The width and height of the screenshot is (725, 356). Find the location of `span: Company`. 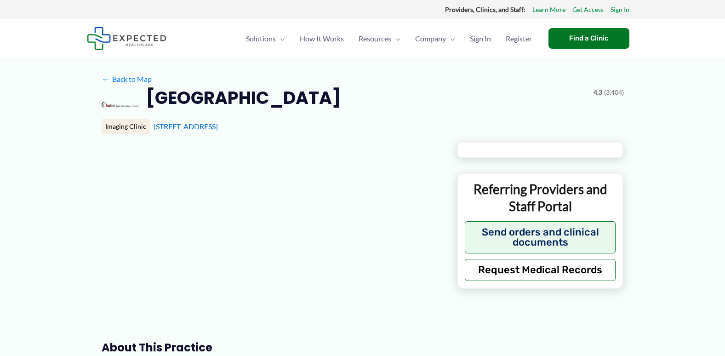

span: Company is located at coordinates (430, 39).